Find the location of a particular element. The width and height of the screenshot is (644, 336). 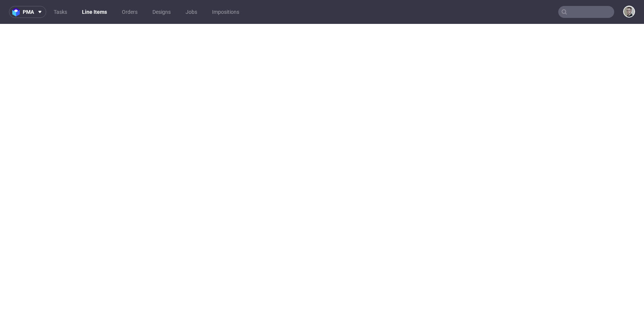

img: Krystian Gaza is located at coordinates (629, 12).